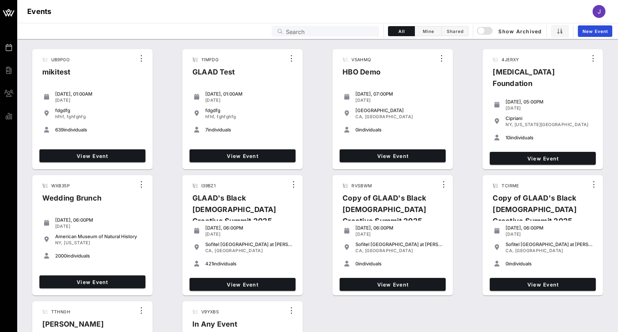 The width and height of the screenshot is (618, 332). What do you see at coordinates (60, 311) in the screenshot?
I see `span: TTHN0H` at bounding box center [60, 311].